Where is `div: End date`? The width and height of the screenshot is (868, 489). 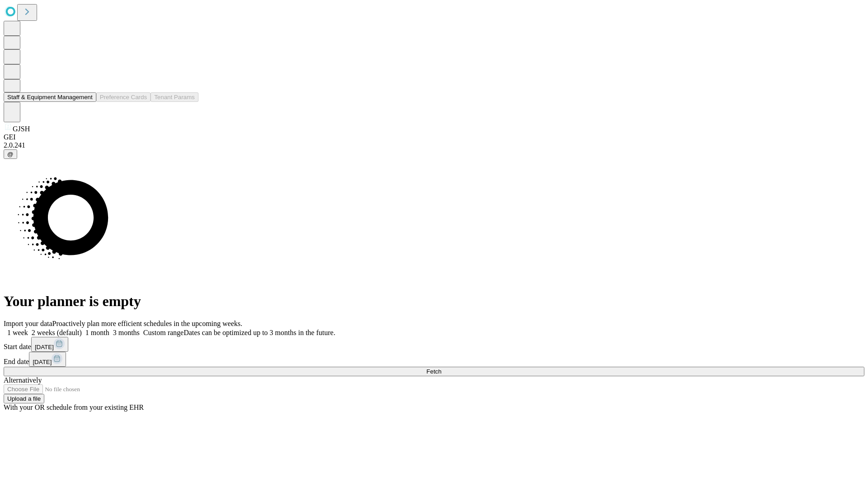 div: End date is located at coordinates (434, 359).